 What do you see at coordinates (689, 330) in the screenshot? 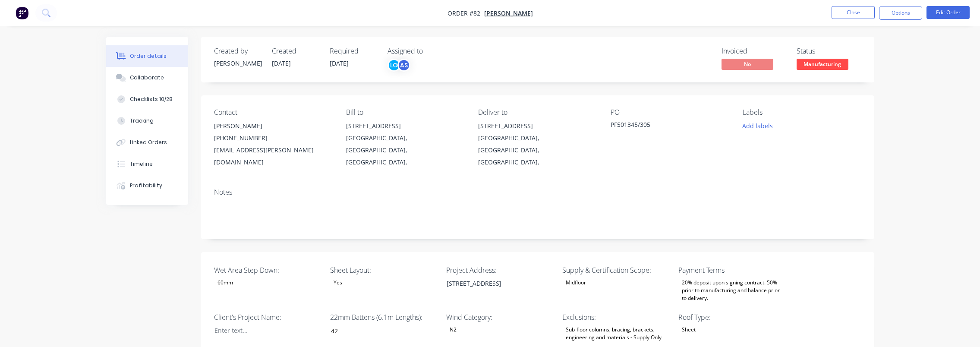
I see `div: Sheet` at bounding box center [689, 330].